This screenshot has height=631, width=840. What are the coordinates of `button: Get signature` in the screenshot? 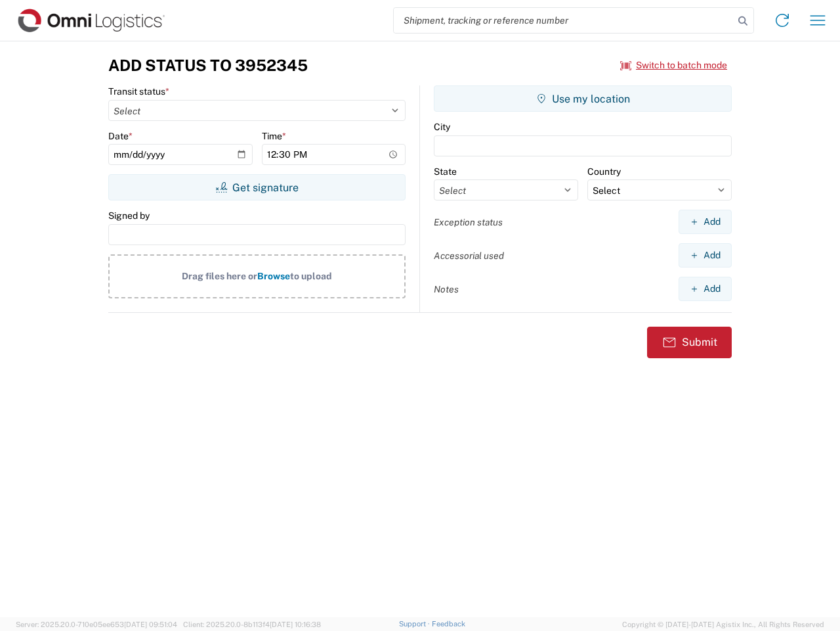 It's located at (257, 187).